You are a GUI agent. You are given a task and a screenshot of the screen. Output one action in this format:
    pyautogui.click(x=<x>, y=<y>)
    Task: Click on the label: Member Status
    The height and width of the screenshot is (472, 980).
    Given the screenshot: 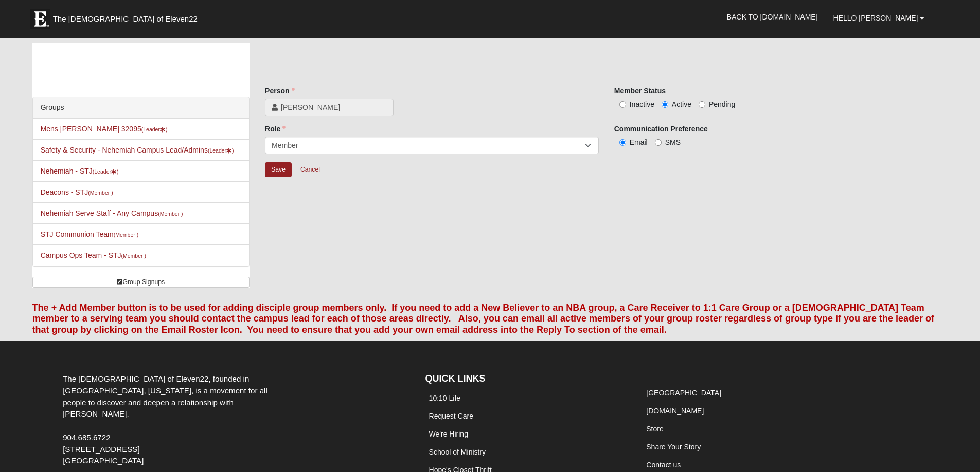 What is the action you would take?
    pyautogui.click(x=640, y=91)
    